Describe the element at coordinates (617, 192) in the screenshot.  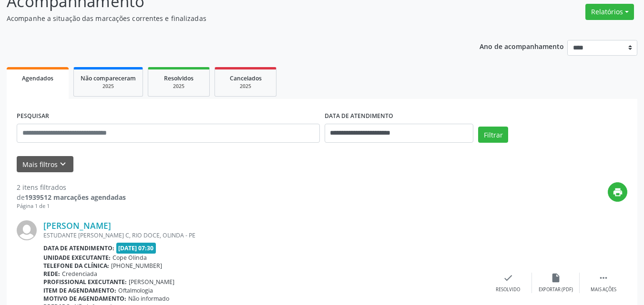
I see `button: print` at that location.